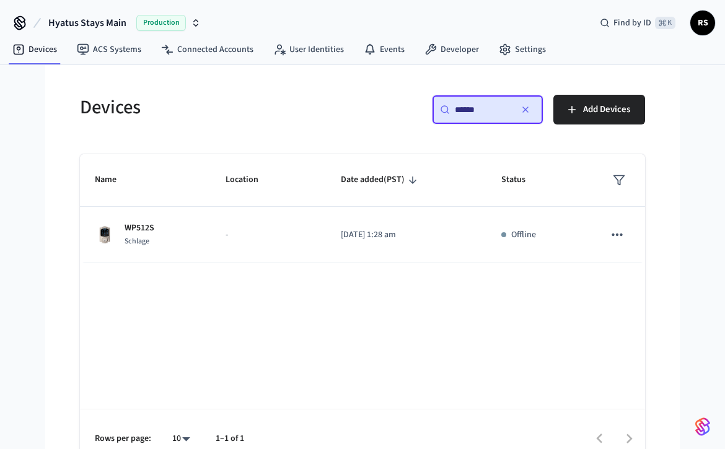 The image size is (725, 449). I want to click on span: Hyatus Stays Main, so click(87, 23).